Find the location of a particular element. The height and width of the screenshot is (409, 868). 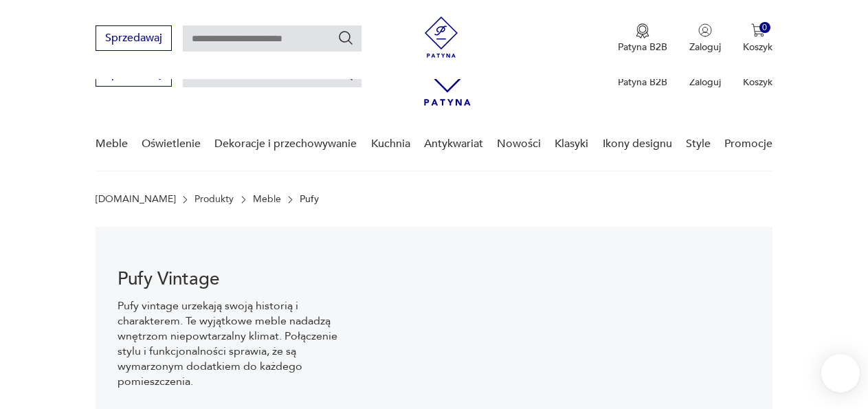

p: Pufy is located at coordinates (309, 199).